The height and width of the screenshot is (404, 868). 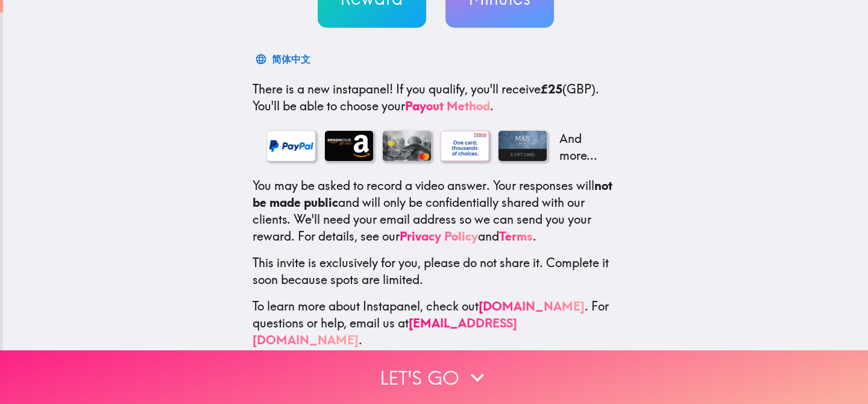 I want to click on a: Terms, so click(x=516, y=236).